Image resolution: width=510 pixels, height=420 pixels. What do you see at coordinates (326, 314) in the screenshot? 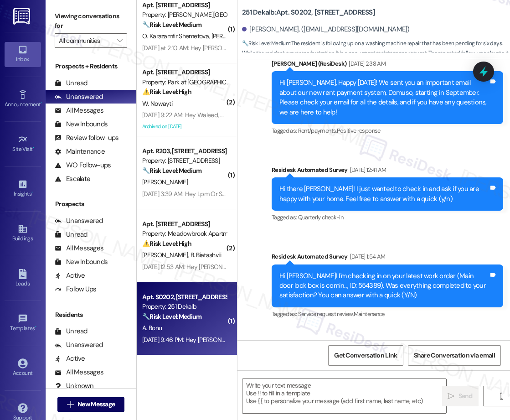
I see `span: Service request review ,` at bounding box center [326, 314].